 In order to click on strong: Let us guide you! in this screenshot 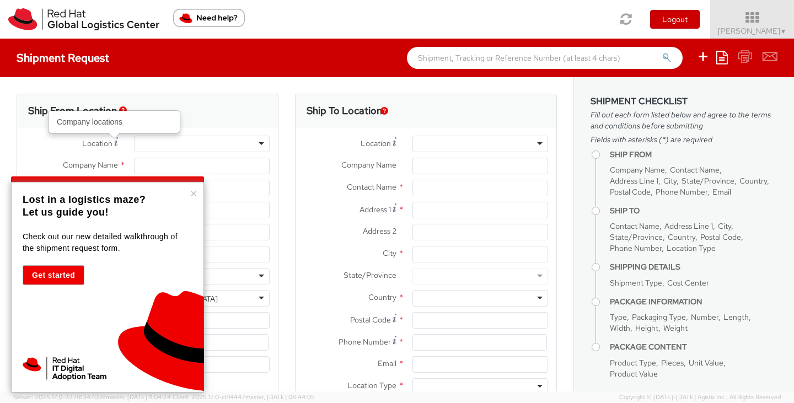, I will do `click(66, 212)`.